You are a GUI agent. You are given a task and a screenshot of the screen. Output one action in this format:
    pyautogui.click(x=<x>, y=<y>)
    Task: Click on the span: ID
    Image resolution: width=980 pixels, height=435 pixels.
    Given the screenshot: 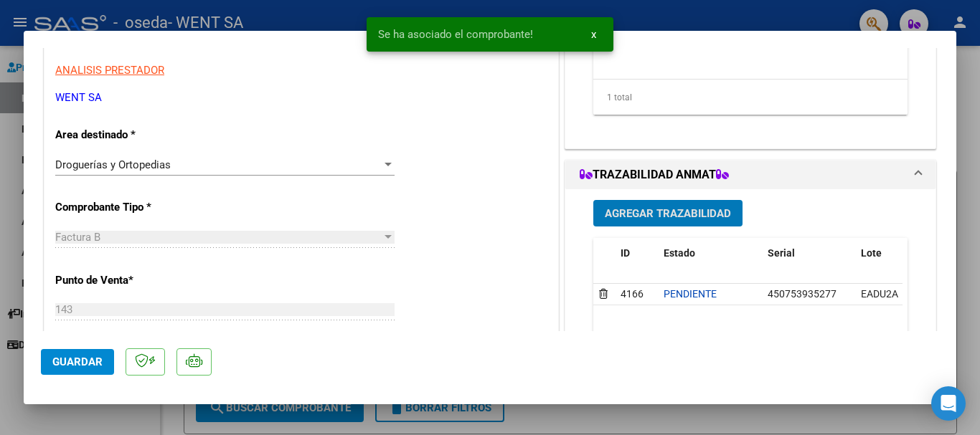 What is the action you would take?
    pyautogui.click(x=625, y=253)
    